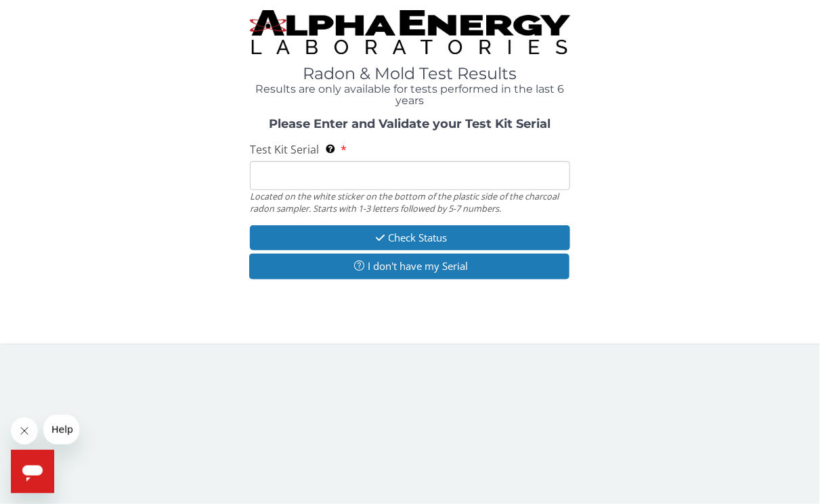 Image resolution: width=820 pixels, height=504 pixels. I want to click on span: Test Kit Serial, so click(284, 149).